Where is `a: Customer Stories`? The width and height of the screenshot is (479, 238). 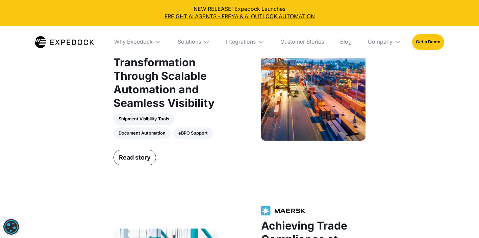
a: Customer Stories is located at coordinates (302, 42).